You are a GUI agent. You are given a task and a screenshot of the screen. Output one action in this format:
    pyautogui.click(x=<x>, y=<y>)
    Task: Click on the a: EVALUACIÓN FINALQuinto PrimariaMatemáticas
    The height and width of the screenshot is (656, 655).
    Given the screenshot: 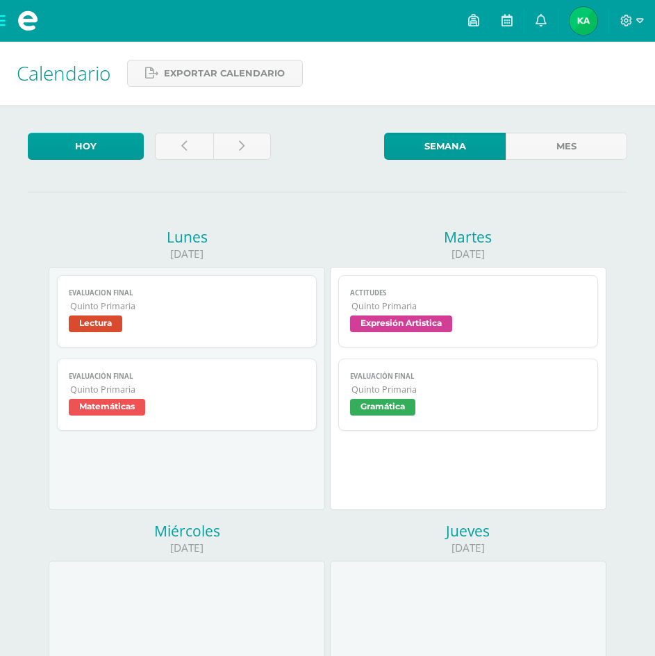 What is the action you would take?
    pyautogui.click(x=187, y=395)
    